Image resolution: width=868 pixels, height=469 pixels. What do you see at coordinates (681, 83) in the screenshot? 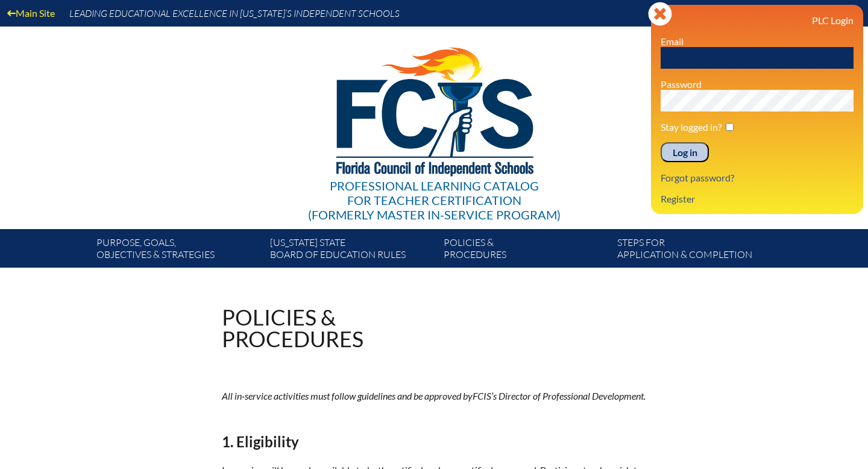
I see `label: Password` at bounding box center [681, 83].